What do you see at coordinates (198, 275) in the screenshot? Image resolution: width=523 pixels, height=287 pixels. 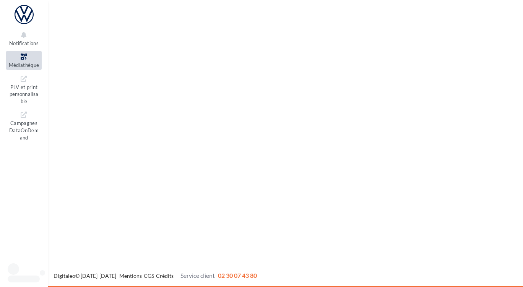 I see `span: Service client` at bounding box center [198, 275].